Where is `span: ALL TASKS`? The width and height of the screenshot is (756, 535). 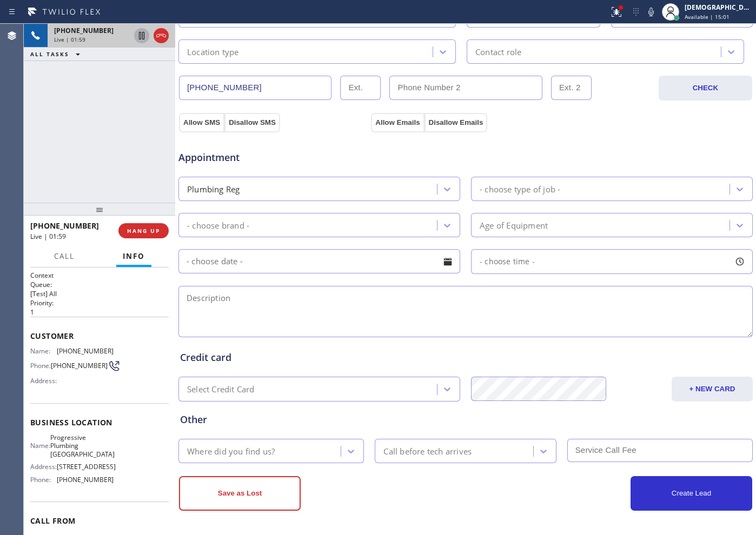
span: ALL TASKS is located at coordinates (50, 54).